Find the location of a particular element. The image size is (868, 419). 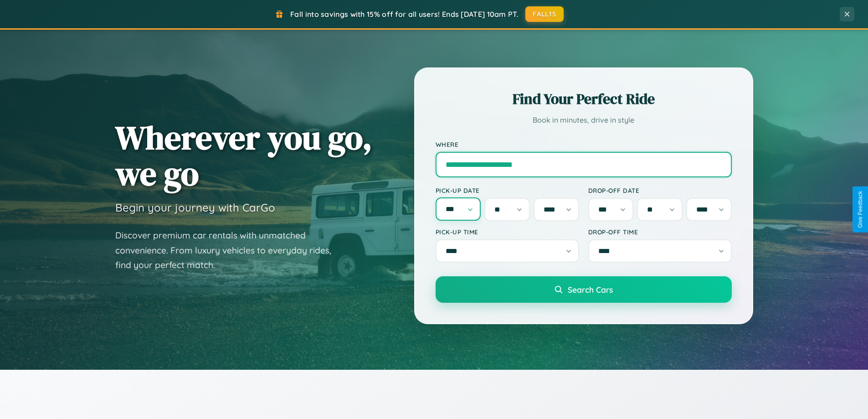

div: Give Feedback is located at coordinates (860, 210).